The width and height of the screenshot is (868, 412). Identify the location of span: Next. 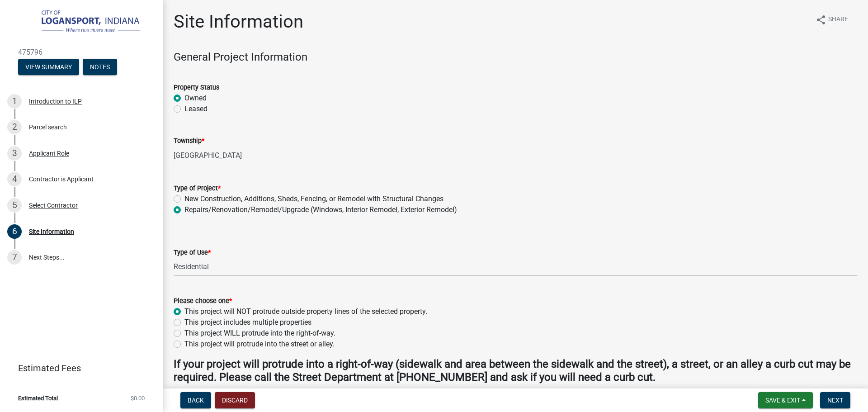
(835, 400).